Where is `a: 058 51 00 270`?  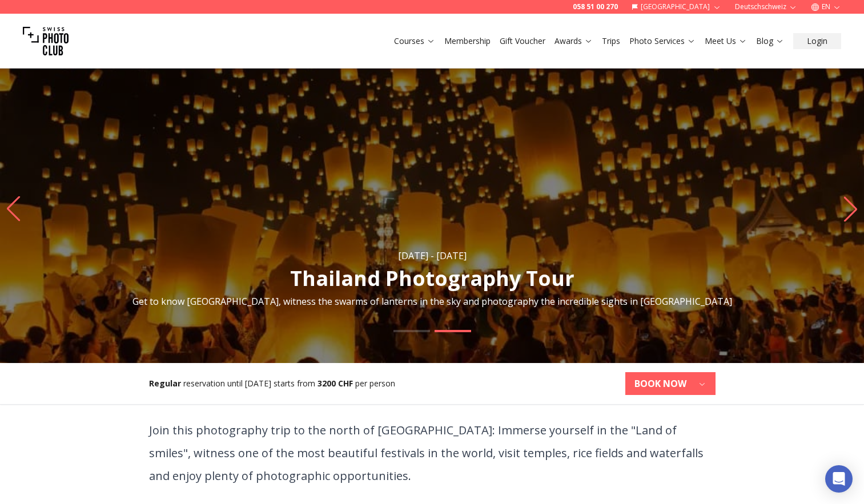 a: 058 51 00 270 is located at coordinates (595, 7).